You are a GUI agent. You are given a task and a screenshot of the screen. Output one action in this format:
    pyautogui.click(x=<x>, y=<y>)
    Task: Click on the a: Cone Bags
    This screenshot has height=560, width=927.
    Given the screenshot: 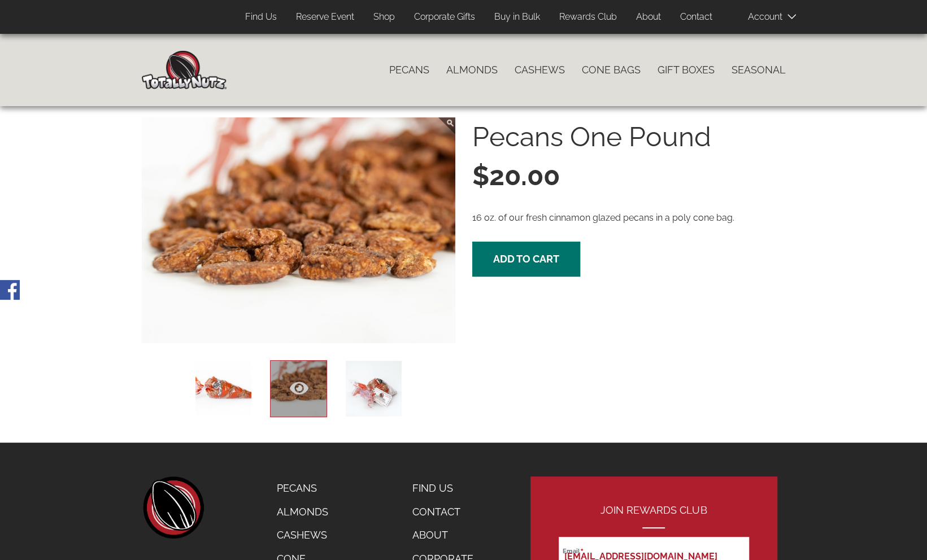 What is the action you would take?
    pyautogui.click(x=611, y=70)
    